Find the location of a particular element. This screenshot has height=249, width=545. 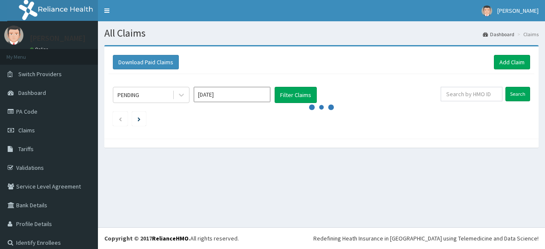

span: Tariffs is located at coordinates (26, 149).